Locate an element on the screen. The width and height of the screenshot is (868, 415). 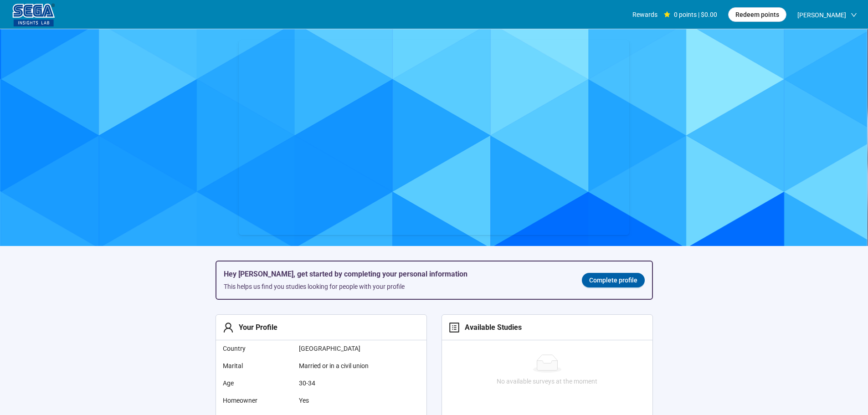
span: user is located at coordinates (228, 327).